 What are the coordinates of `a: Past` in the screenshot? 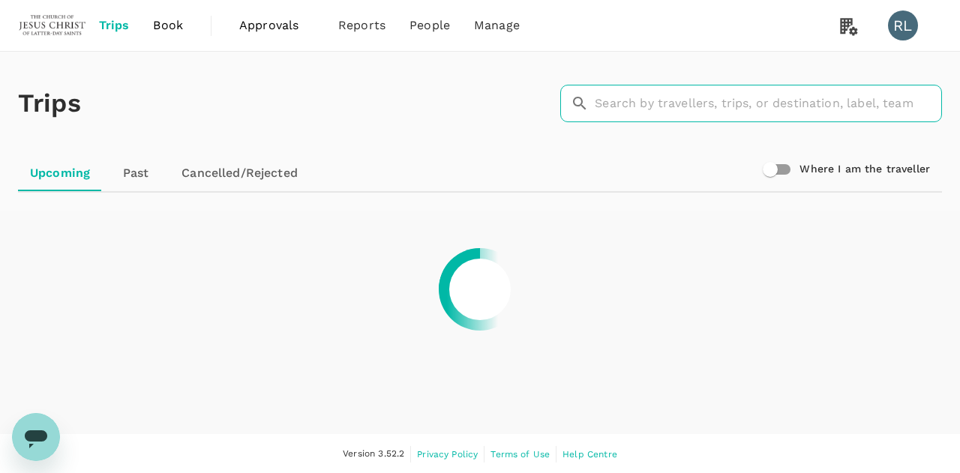 It's located at (136, 173).